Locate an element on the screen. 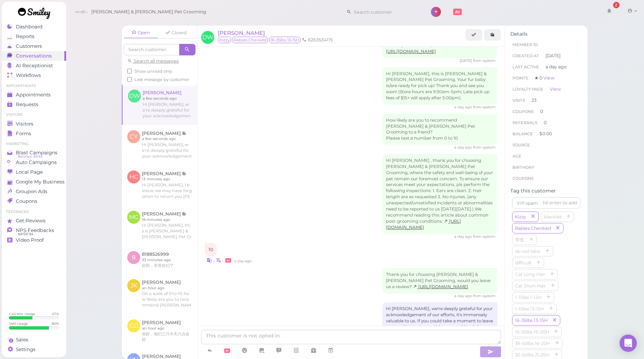 Image resolution: width=644 pixels, height=359 pixels. span: 1-15lbs 13-15H is located at coordinates (529, 309).